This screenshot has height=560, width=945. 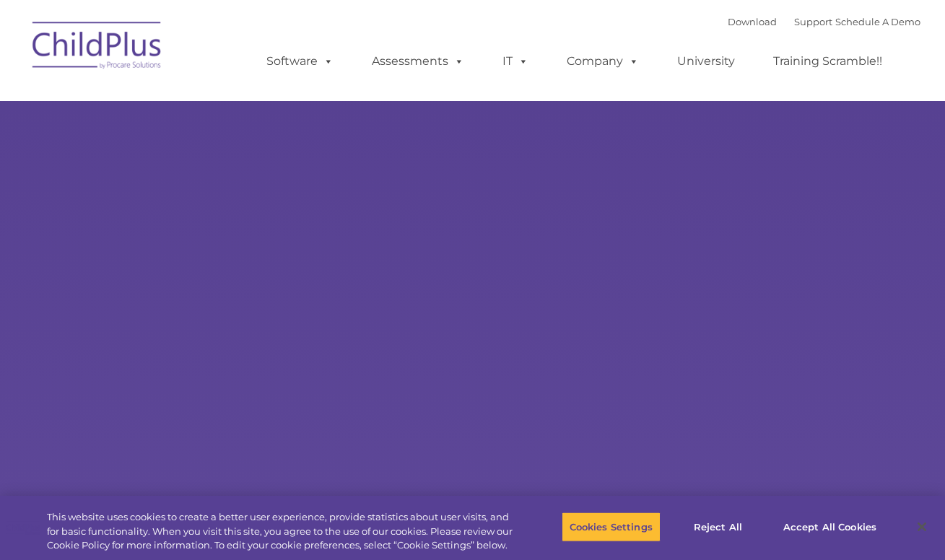 What do you see at coordinates (418, 61) in the screenshot?
I see `a: Assessments` at bounding box center [418, 61].